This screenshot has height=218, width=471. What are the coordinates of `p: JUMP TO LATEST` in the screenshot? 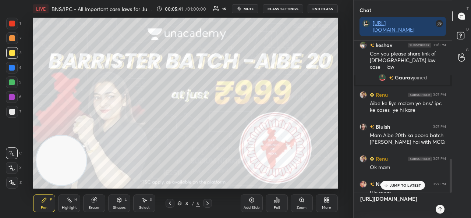 It's located at (405, 185).